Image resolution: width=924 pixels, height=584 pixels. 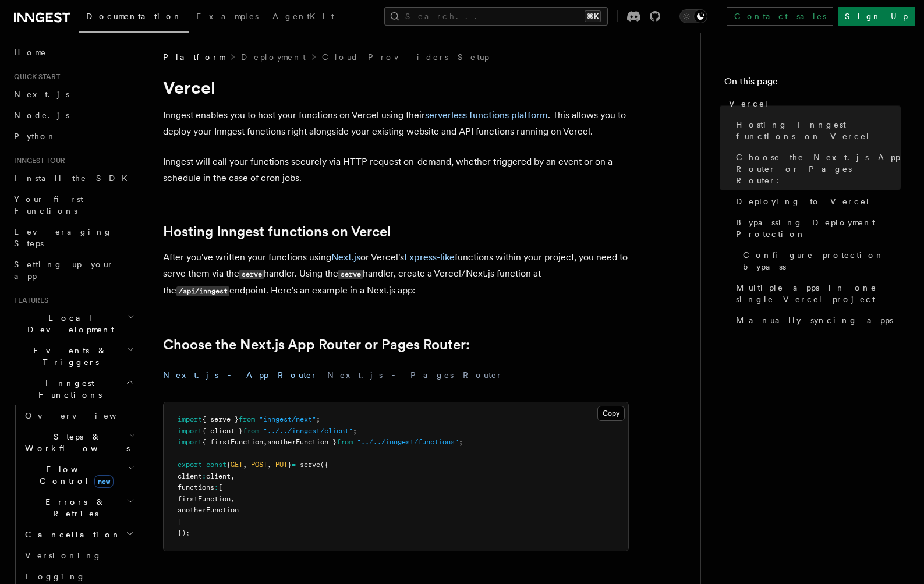 What do you see at coordinates (78, 556) in the screenshot?
I see `a: Versioning` at bounding box center [78, 556].